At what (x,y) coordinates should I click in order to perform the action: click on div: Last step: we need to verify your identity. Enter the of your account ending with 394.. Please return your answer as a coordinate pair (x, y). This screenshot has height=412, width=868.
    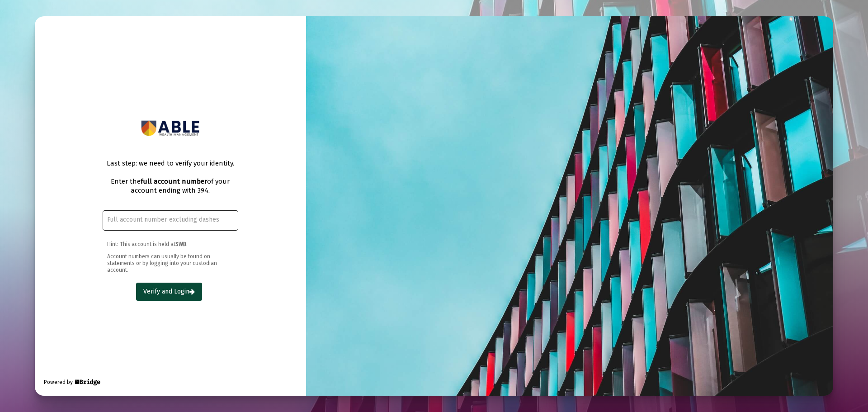
    Looking at the image, I should click on (170, 177).